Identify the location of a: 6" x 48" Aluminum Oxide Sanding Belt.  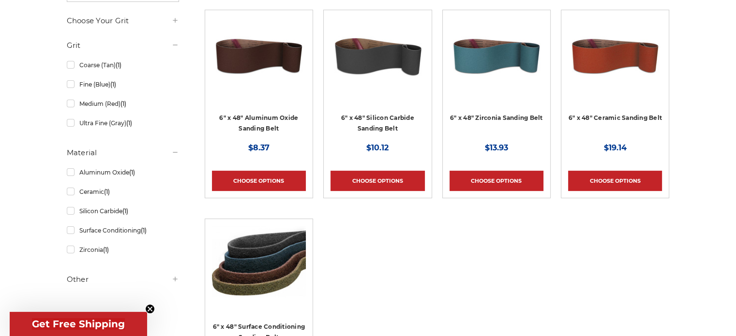
(259, 79).